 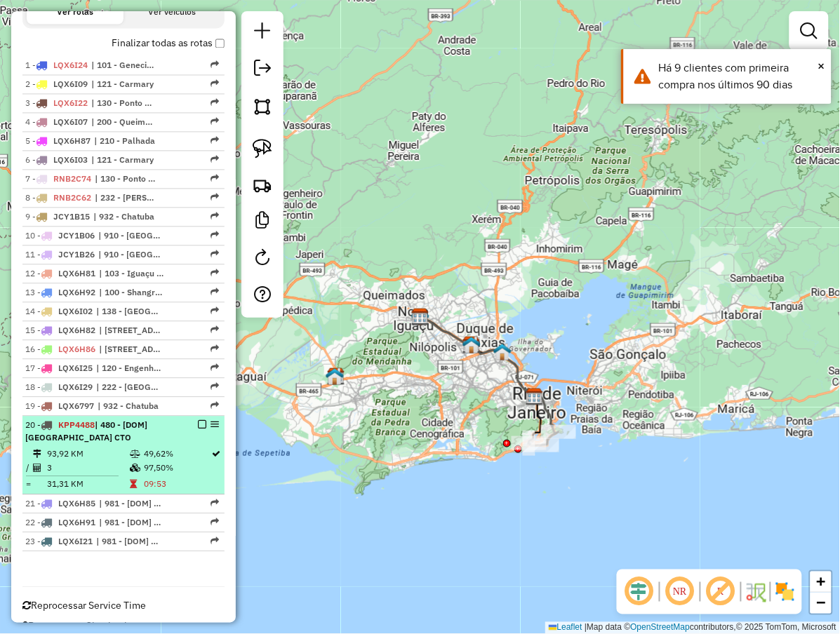 I want to click on img: INT - Cervejaria Campo grande, so click(x=334, y=377).